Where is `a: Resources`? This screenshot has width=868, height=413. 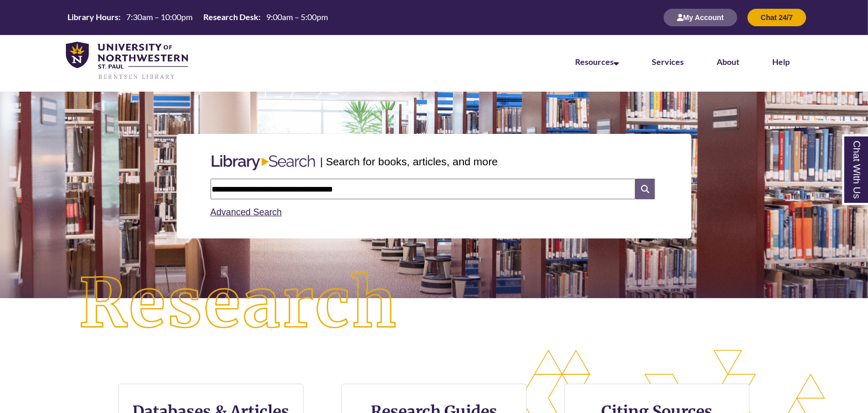 a: Resources is located at coordinates (596, 61).